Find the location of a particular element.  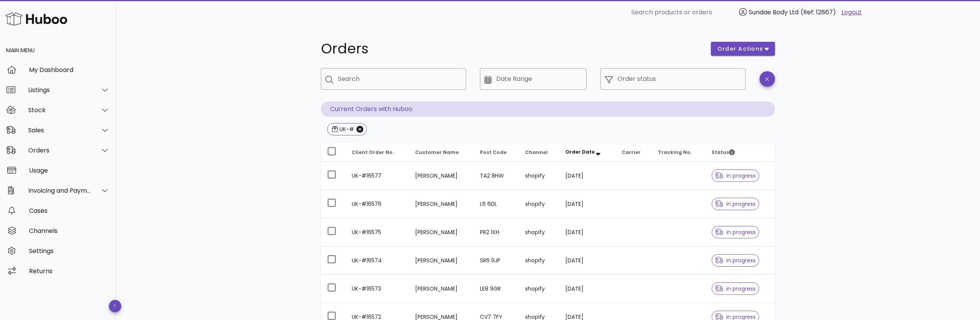

th: Post Code is located at coordinates (496, 153).